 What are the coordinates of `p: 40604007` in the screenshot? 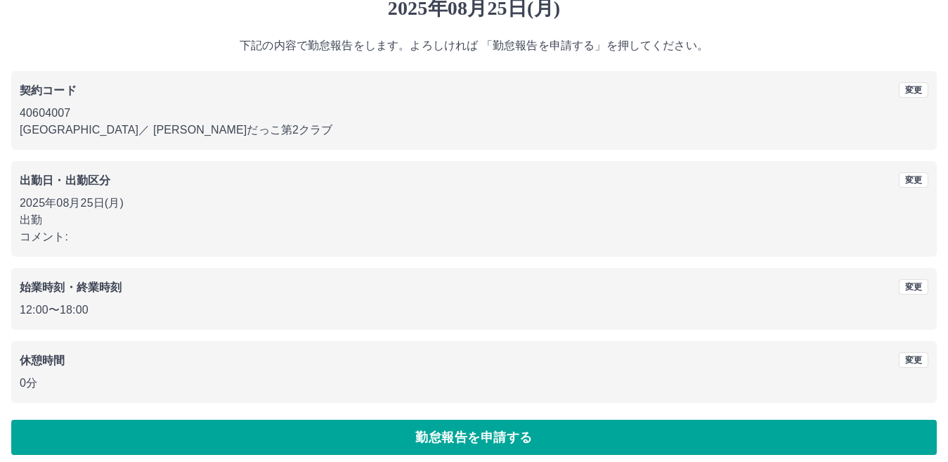 It's located at (474, 113).